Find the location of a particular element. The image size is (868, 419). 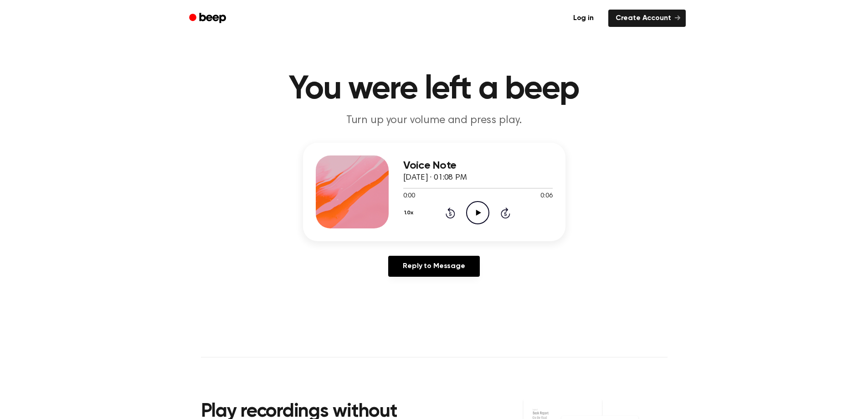

h1: You were left a beep is located at coordinates (434, 89).